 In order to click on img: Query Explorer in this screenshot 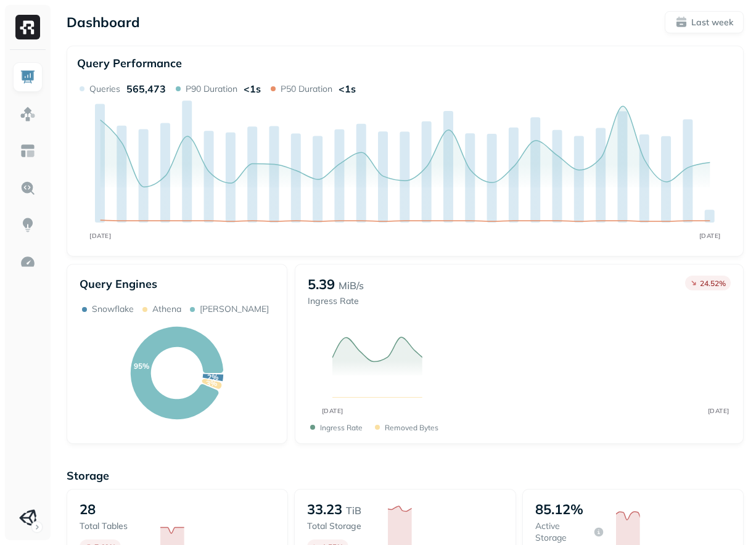, I will do `click(28, 188)`.